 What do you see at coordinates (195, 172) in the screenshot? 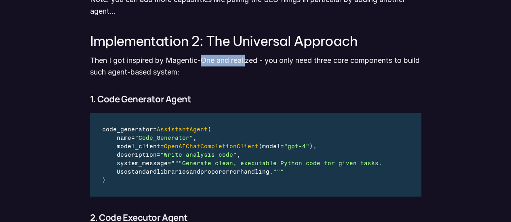
I see `span: and` at bounding box center [195, 172].